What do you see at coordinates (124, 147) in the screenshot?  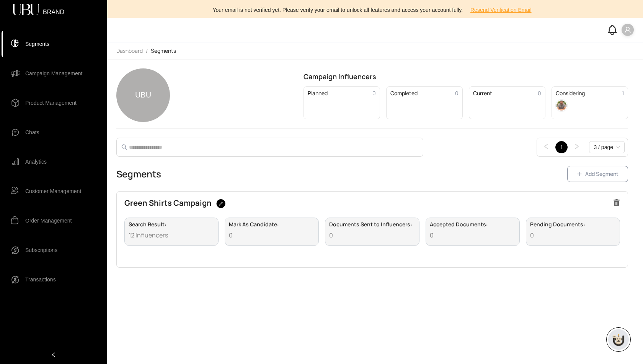 I see `span: search` at bounding box center [124, 147].